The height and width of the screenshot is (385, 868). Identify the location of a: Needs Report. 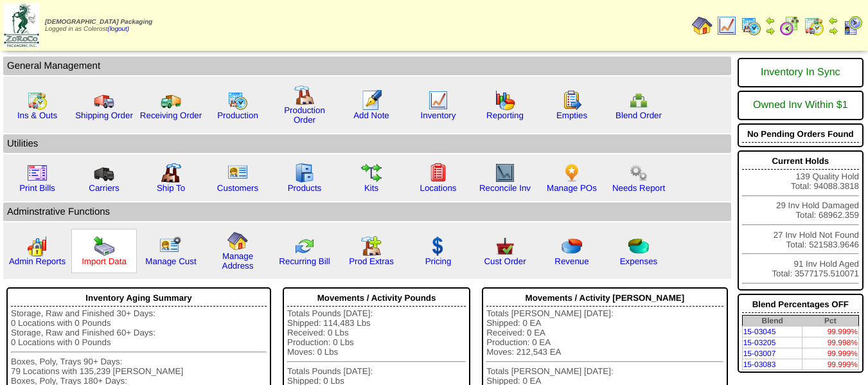
(638, 188).